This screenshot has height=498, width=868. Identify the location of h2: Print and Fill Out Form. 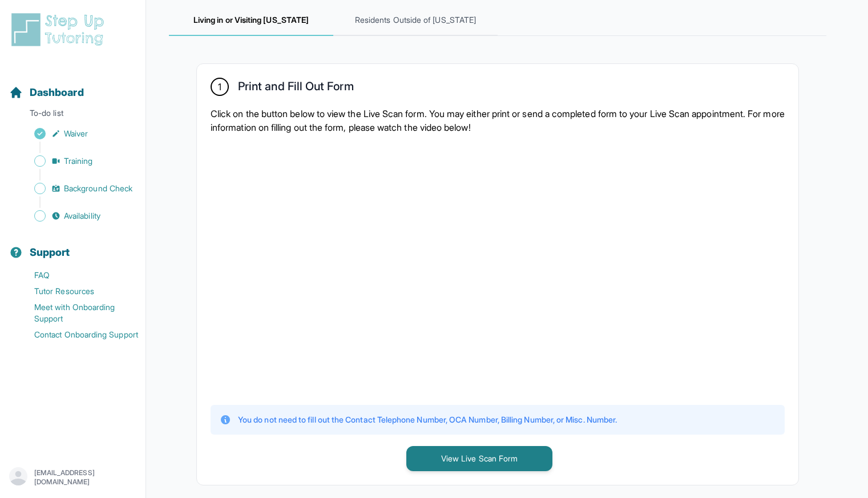
(295, 88).